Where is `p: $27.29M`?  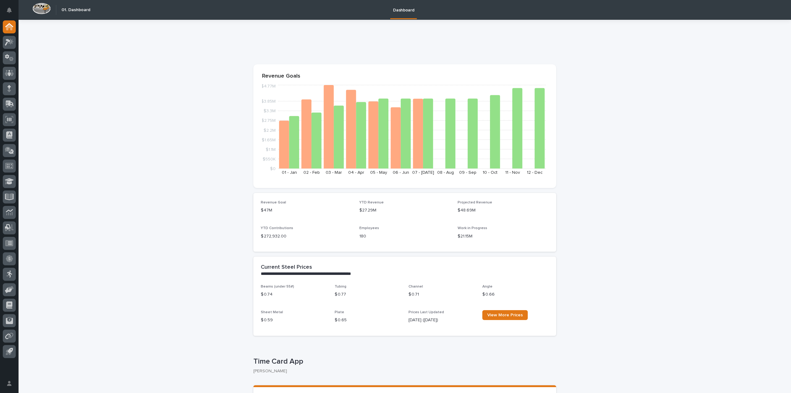
p: $27.29M is located at coordinates (405, 210).